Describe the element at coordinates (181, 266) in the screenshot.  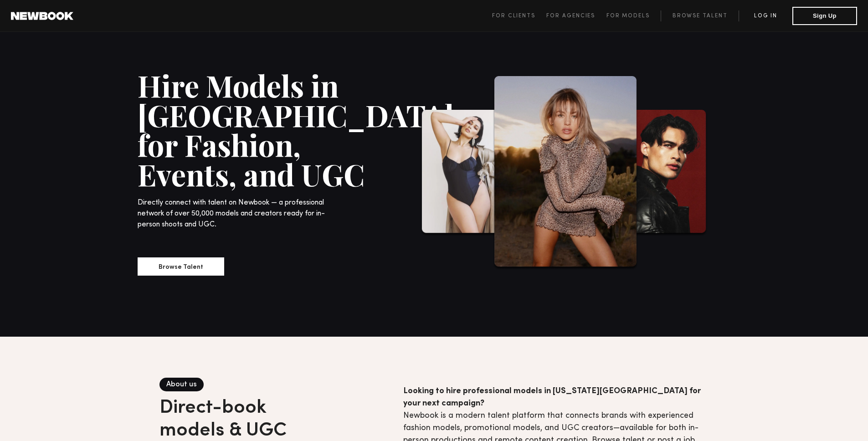
I see `button: Browse Talent` at that location.